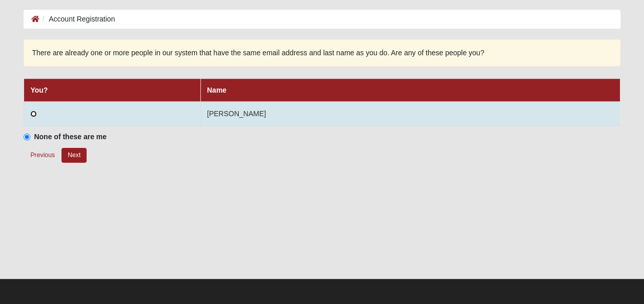  Describe the element at coordinates (42, 155) in the screenshot. I see `button: Previous` at that location.